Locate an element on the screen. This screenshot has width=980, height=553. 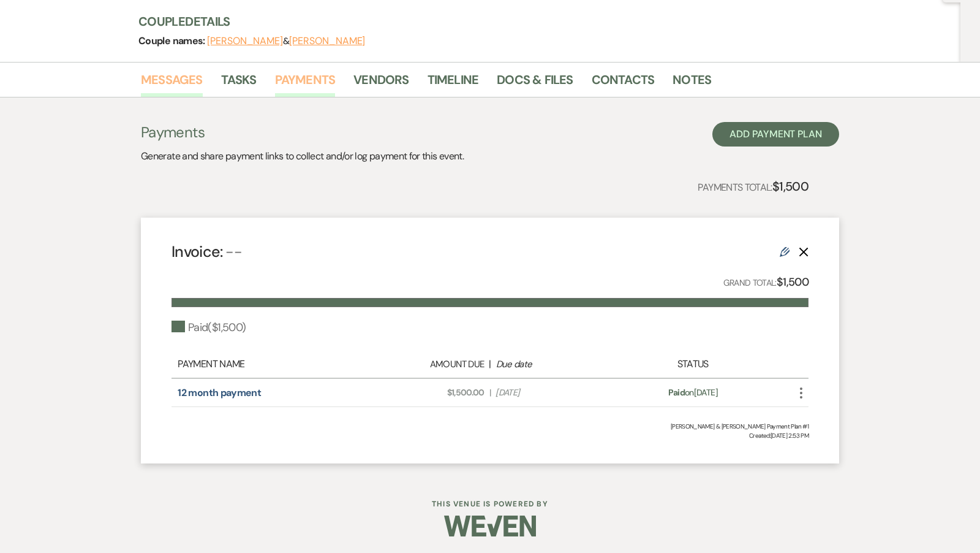
div: Due date is located at coordinates (553, 364).